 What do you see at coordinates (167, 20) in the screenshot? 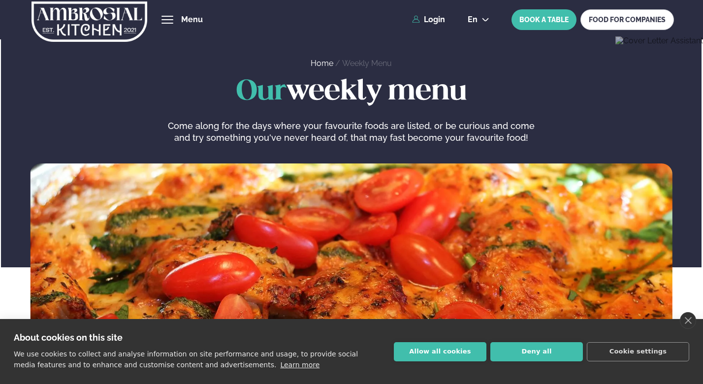
I see `button: hamburger` at bounding box center [167, 20].